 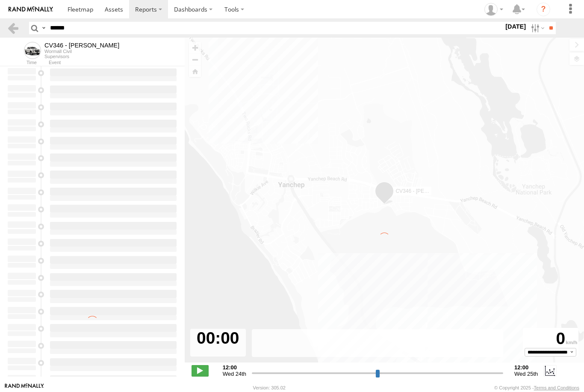 What do you see at coordinates (82, 51) in the screenshot?
I see `div: Wormall Civil` at bounding box center [82, 51].